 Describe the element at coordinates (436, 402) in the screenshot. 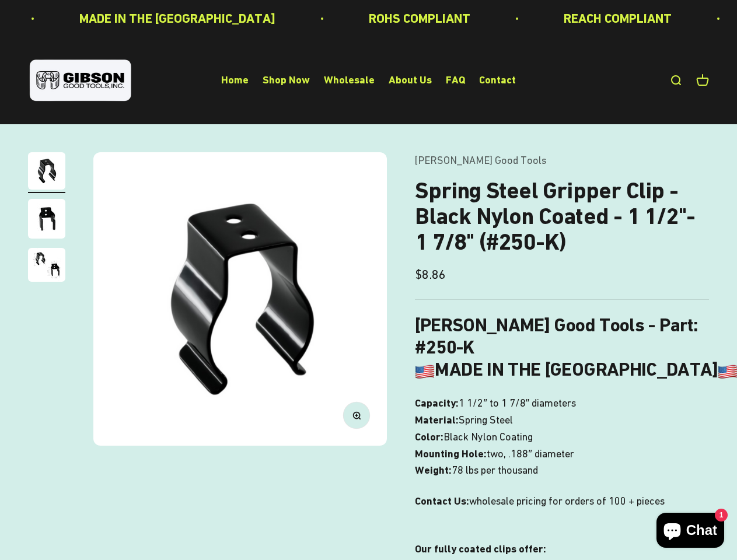

I see `b: Capacity:` at that location.